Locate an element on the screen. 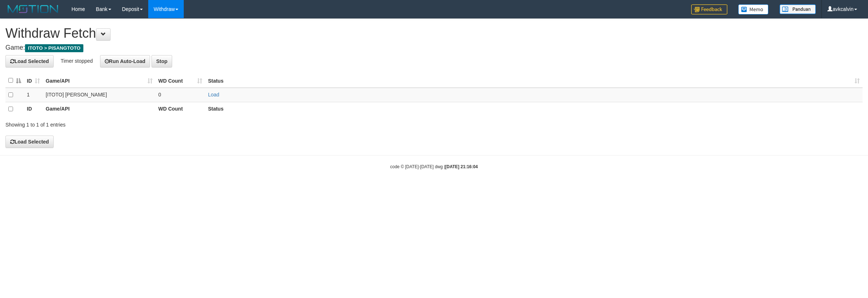 The image size is (868, 298). th: Game/API: activate to sort column ascending is located at coordinates (99, 80).